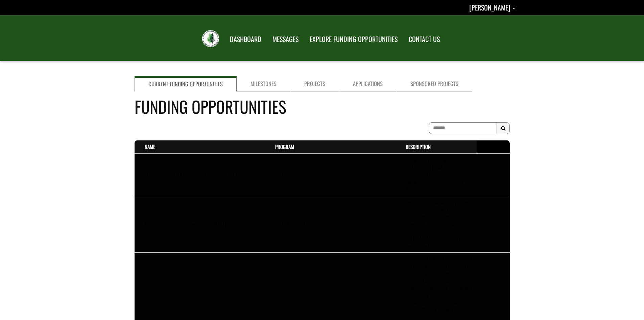  I want to click on nav: Main Navigation, so click(334, 38).